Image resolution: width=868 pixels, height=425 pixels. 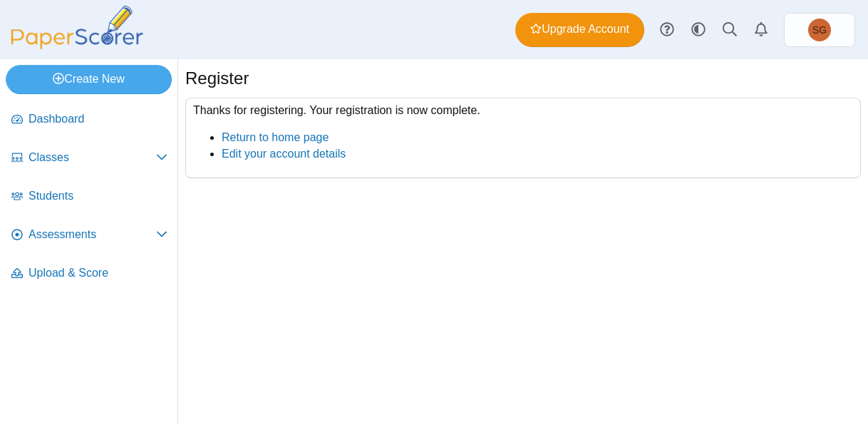 What do you see at coordinates (89, 274) in the screenshot?
I see `a: Upload & Score` at bounding box center [89, 274].